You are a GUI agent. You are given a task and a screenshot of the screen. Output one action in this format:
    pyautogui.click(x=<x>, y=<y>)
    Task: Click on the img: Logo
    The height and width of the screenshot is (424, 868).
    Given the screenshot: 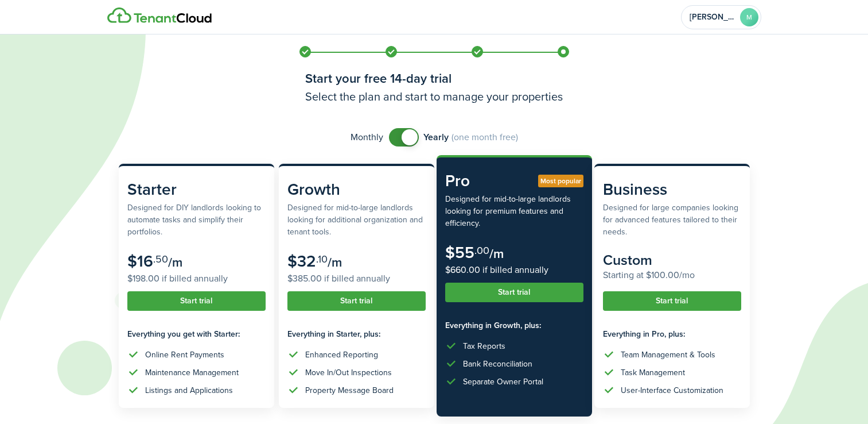 What is the action you would take?
    pyautogui.click(x=159, y=15)
    